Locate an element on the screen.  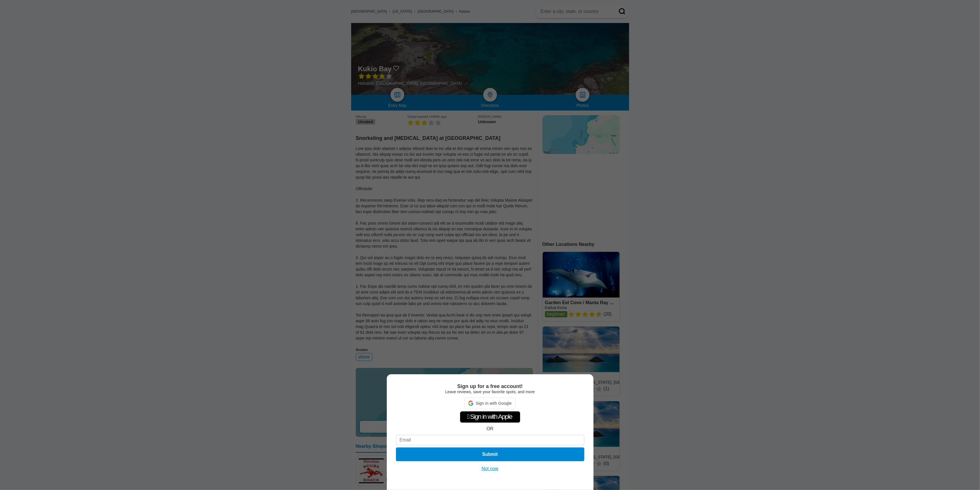
button: Not now is located at coordinates (490, 469).